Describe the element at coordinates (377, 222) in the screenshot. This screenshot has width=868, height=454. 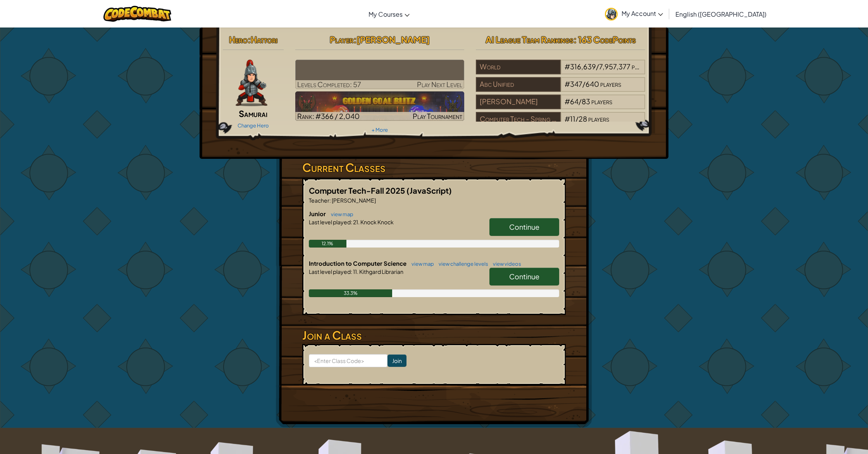
I see `span: Knock Knock` at that location.